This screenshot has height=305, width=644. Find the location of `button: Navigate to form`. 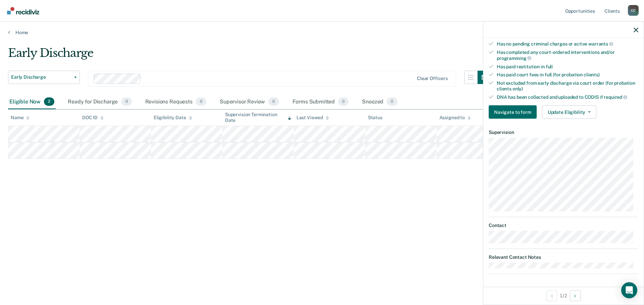

button: Navigate to form is located at coordinates (513, 112).